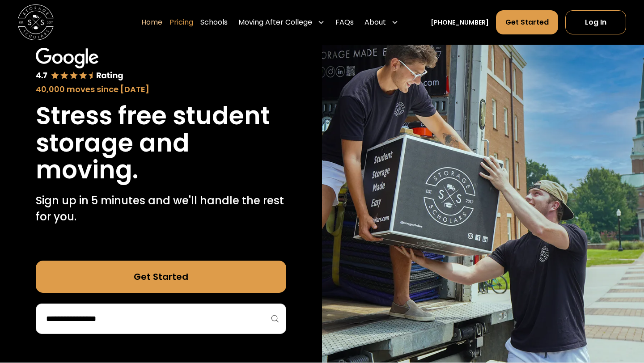  What do you see at coordinates (36, 22) in the screenshot?
I see `img: Storage Scholars main logo` at bounding box center [36, 22].